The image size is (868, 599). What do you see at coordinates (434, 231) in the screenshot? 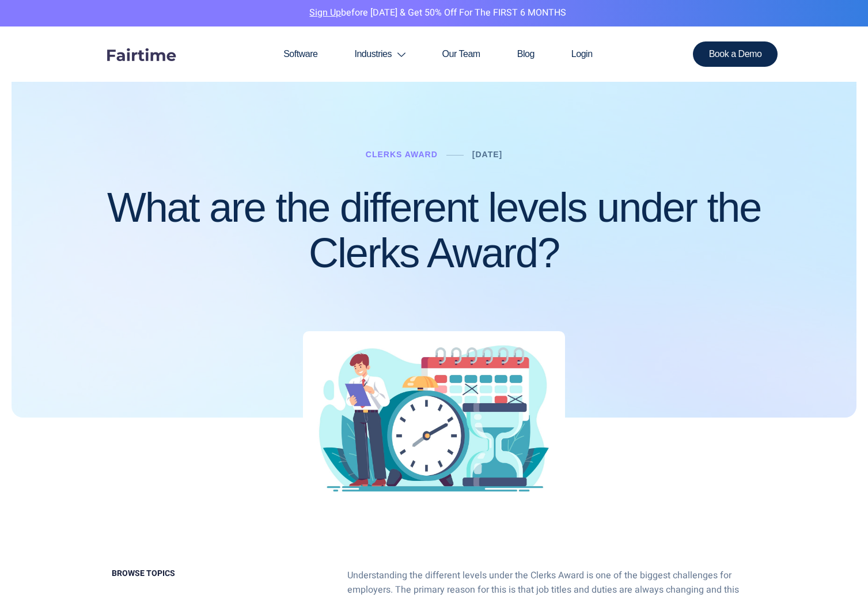
I see `h1: What are the different levels under the Clerks Award?` at bounding box center [434, 231].